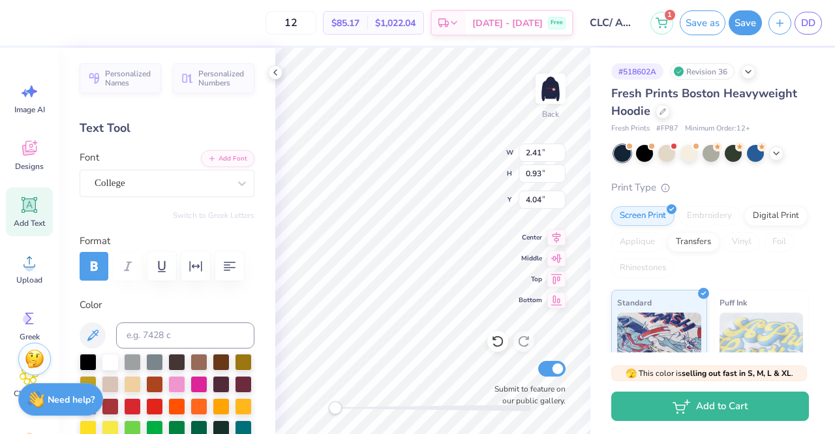  I want to click on div: Revision 36, so click(702, 71).